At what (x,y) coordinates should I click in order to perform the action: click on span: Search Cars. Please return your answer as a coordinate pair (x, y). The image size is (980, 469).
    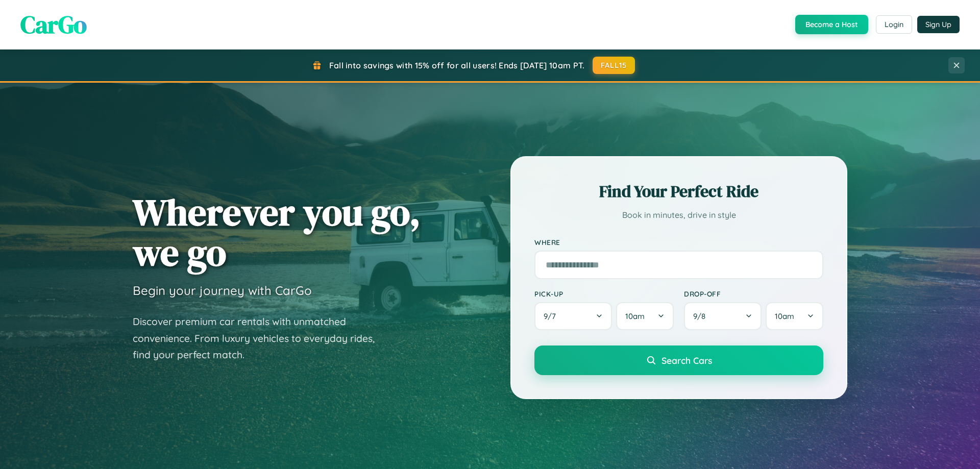
    Looking at the image, I should click on (687, 361).